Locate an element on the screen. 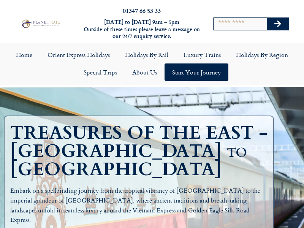 The image size is (304, 228). button: Search is located at coordinates (278, 24).